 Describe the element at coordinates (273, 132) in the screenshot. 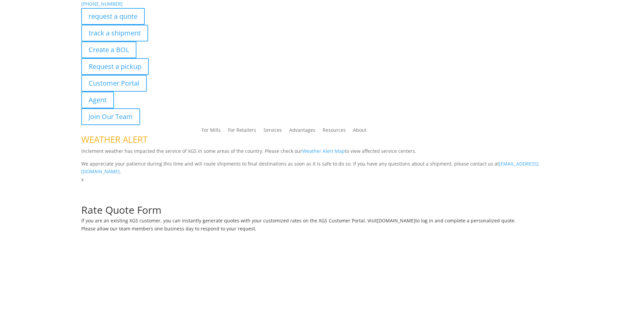

I see `a: Services` at that location.